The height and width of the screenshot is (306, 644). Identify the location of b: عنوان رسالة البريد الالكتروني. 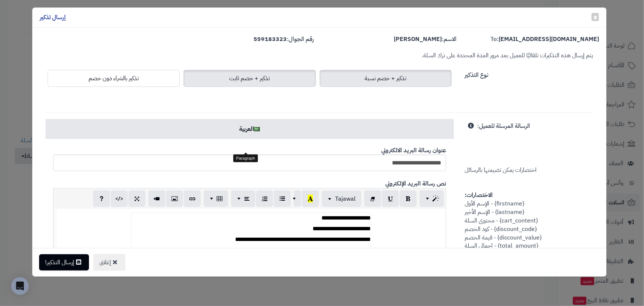
(414, 151).